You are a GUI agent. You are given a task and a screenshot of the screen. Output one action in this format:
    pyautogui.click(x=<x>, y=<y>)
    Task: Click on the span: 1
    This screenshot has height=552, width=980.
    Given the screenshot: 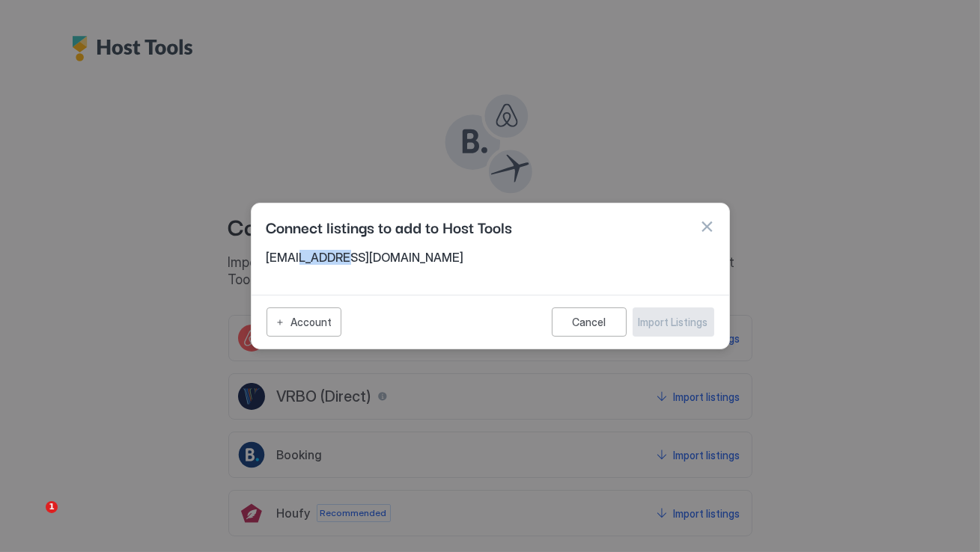 What is the action you would take?
    pyautogui.click(x=52, y=507)
    